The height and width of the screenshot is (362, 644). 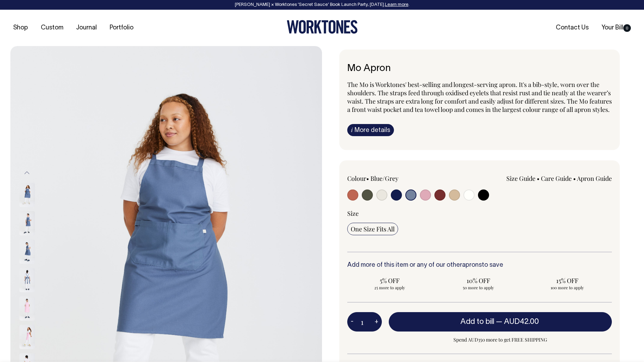 What do you see at coordinates (477, 322) in the screenshot?
I see `span: Add to bill` at bounding box center [477, 322].